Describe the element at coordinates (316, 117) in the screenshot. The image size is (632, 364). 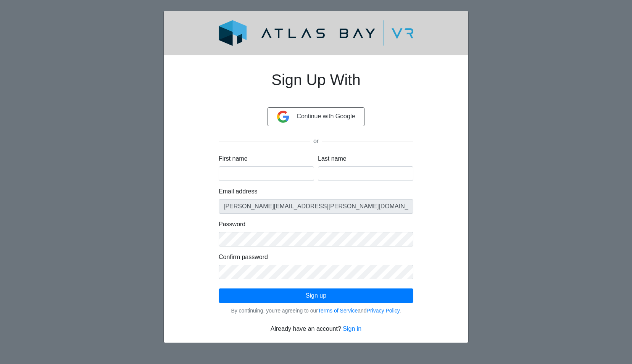
I see `button: Continue with Google` at that location.